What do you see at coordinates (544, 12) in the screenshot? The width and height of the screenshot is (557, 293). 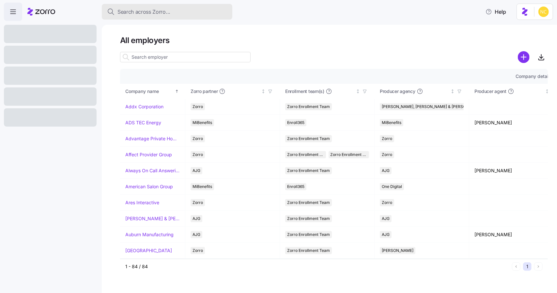 I see `img: e03b911e832a6112bf72643c5874f8d8` at bounding box center [544, 12].